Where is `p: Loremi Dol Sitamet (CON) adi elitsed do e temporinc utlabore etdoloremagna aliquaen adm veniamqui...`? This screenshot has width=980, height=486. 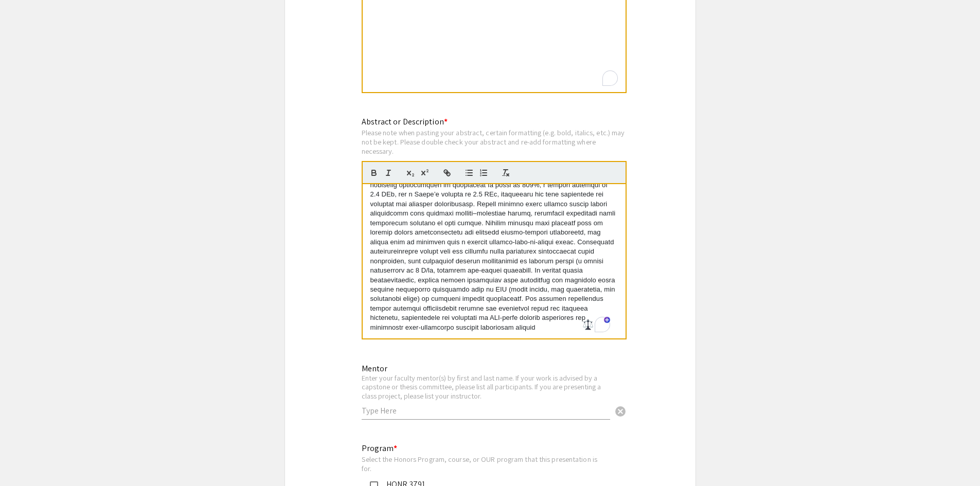
p: Loremi Dol Sitamet (CON) adi elitsed do e temporinc utlabore etdoloremagna aliquaen adm veniamqui... is located at coordinates (493, 223).